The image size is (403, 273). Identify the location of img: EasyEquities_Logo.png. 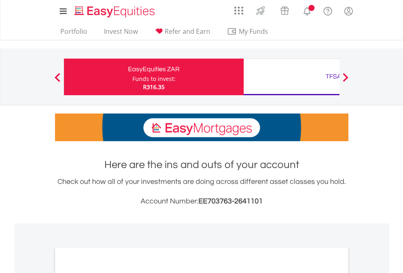
(115, 11).